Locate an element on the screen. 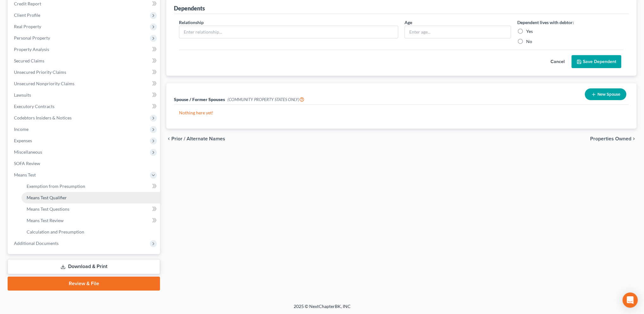 The height and width of the screenshot is (314, 644). span: Unsecured Nonpriority Claims is located at coordinates (44, 83).